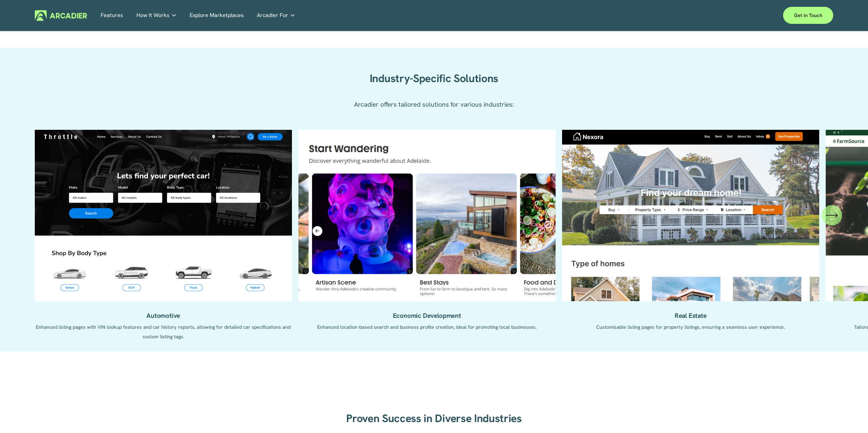 This screenshot has width=868, height=433. What do you see at coordinates (153, 15) in the screenshot?
I see `span: How It Works` at bounding box center [153, 15].